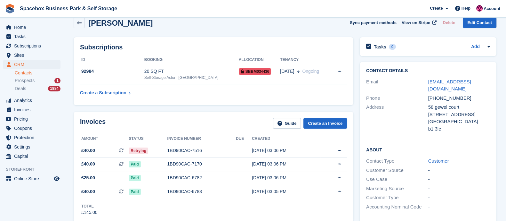 This screenshot has height=221, width=506. Describe the element at coordinates (33, 64) in the screenshot. I see `span: CRM` at that location.